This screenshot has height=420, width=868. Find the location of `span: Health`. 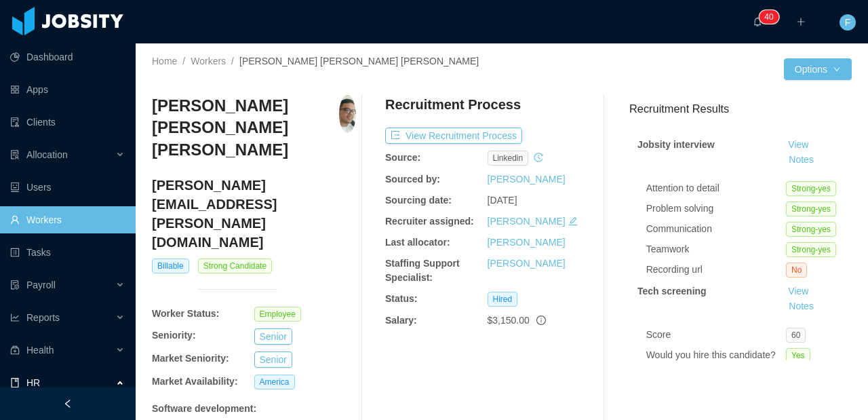

span: Health is located at coordinates (40, 350).